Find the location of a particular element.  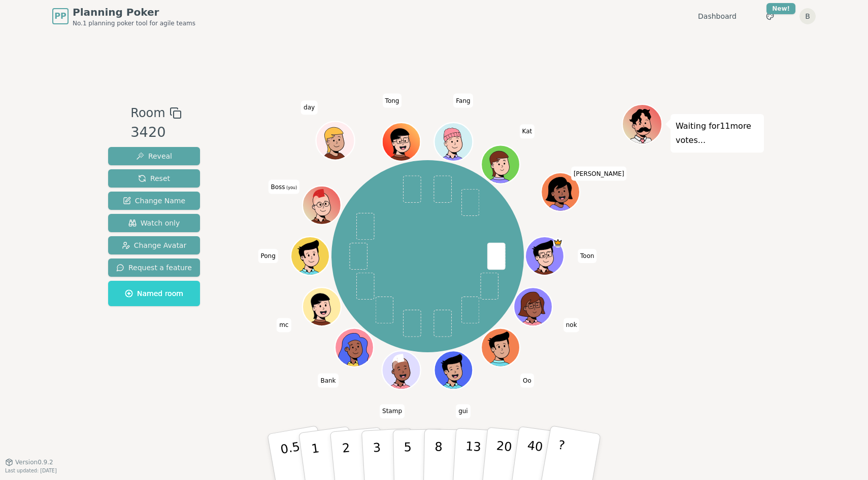

span: (you) is located at coordinates (291, 187).